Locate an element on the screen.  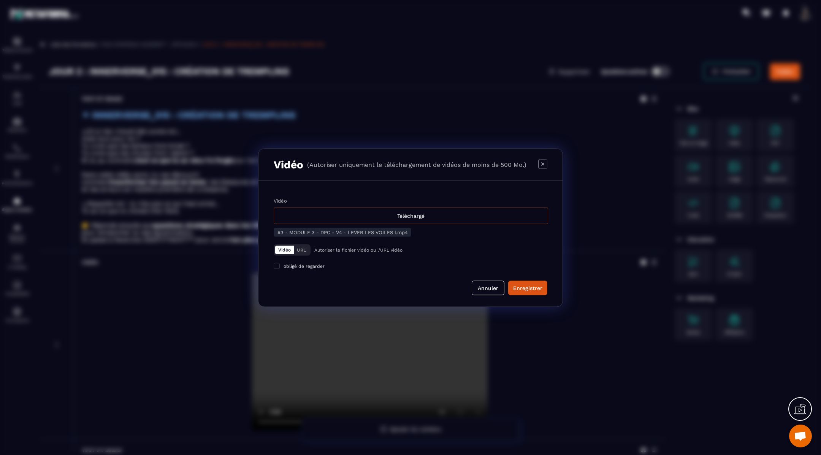
h3: Vidéo is located at coordinates (288, 164).